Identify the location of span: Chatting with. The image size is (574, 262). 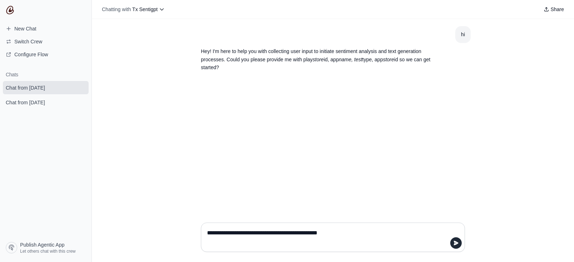
(116, 9).